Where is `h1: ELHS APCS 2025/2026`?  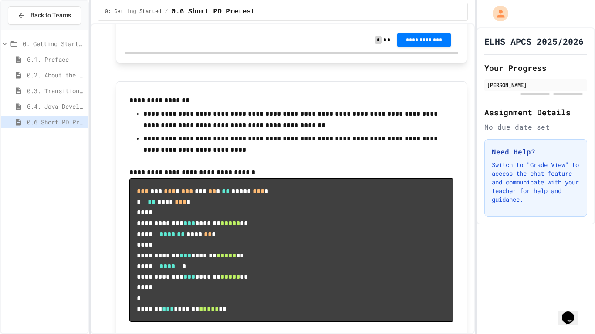
h1: ELHS APCS 2025/2026 is located at coordinates (534, 41).